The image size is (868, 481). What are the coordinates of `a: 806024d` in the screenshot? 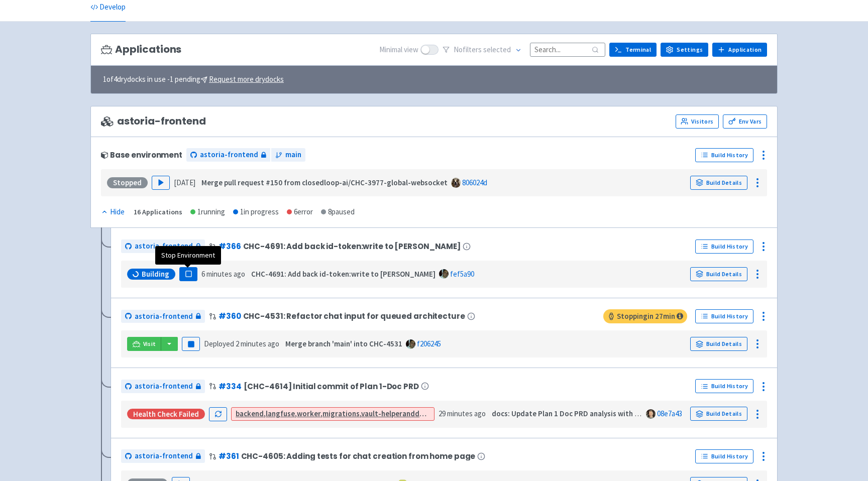 It's located at (475, 182).